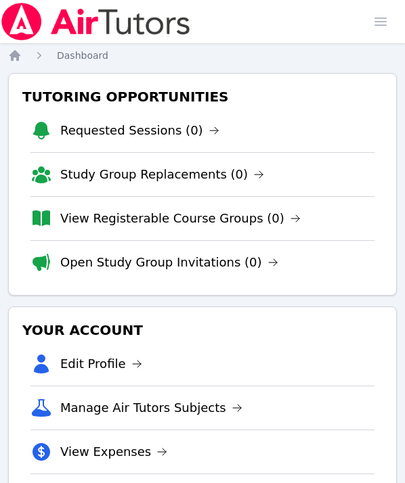 This screenshot has height=483, width=405. I want to click on h3: Your Account, so click(202, 330).